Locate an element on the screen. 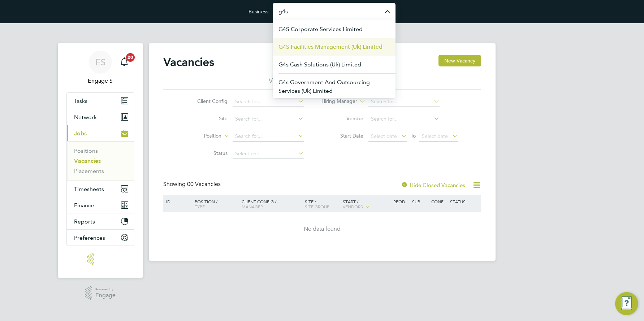  span: 20 is located at coordinates (130, 57).